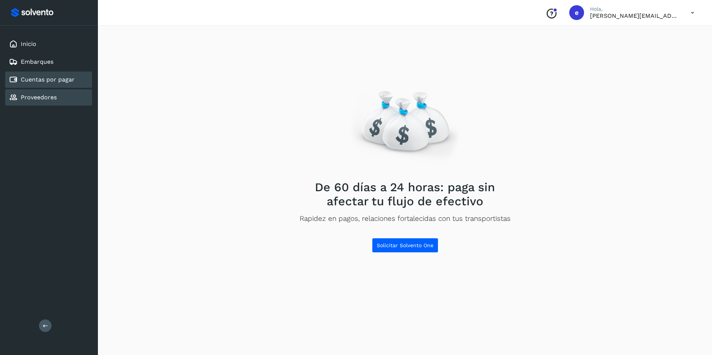 The height and width of the screenshot is (355, 712). I want to click on div: Inicio, so click(49, 44).